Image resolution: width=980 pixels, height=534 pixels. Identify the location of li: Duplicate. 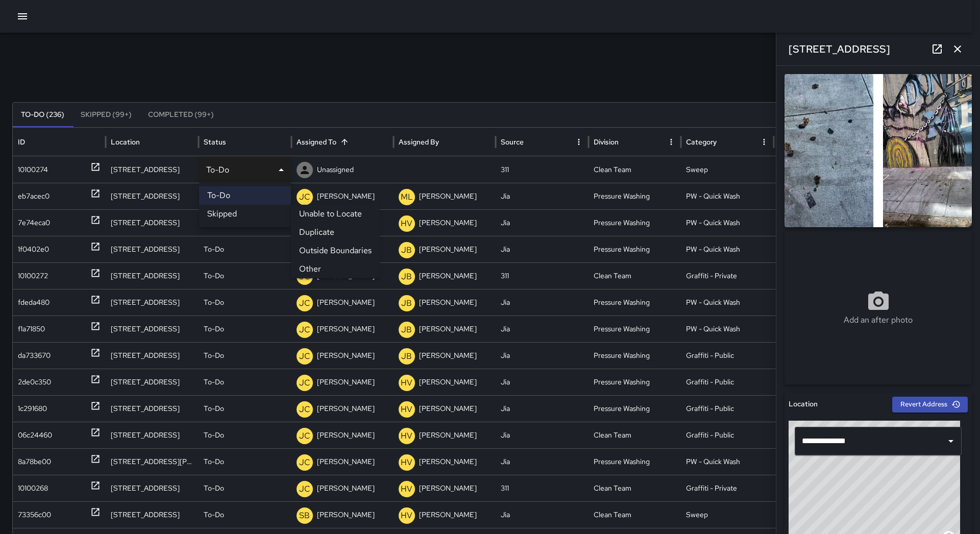
(335, 232).